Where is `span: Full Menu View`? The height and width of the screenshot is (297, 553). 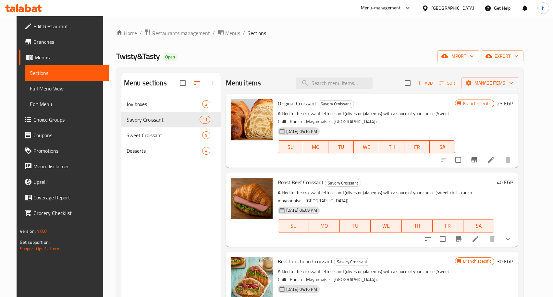
span: Full Menu View is located at coordinates (67, 89).